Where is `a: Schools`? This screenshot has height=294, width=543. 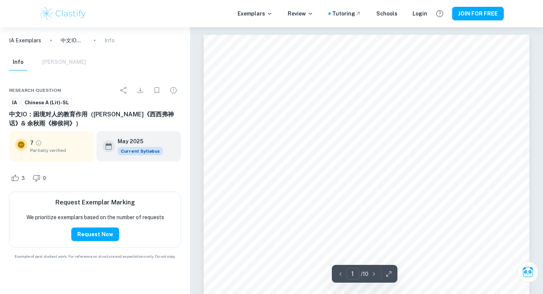
a: Schools is located at coordinates (387, 14).